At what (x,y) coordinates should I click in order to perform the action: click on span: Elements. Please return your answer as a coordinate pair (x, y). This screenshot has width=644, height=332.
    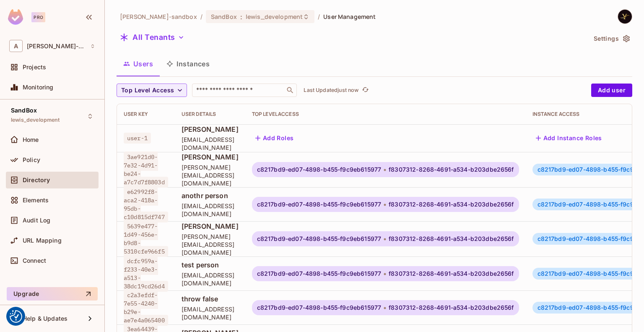
    Looking at the image, I should click on (36, 200).